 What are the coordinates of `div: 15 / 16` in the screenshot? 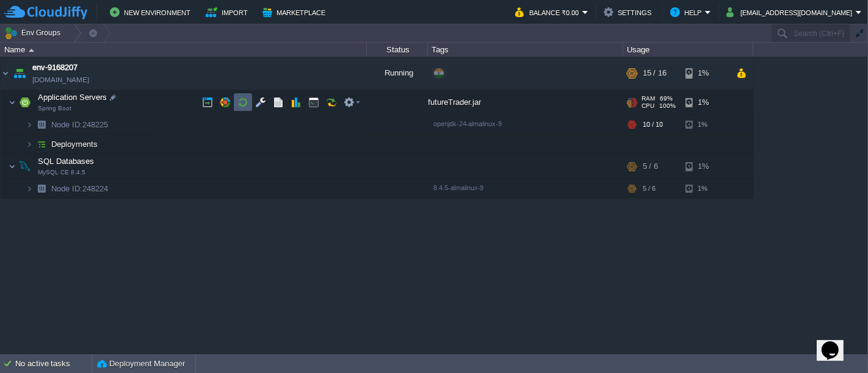 It's located at (654, 73).